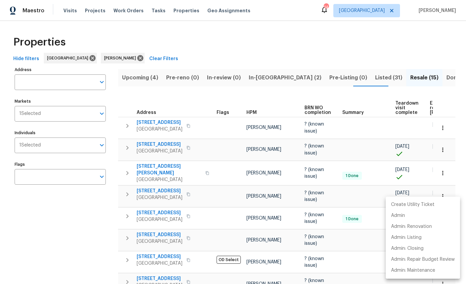  I want to click on p: Admin, so click(398, 215).